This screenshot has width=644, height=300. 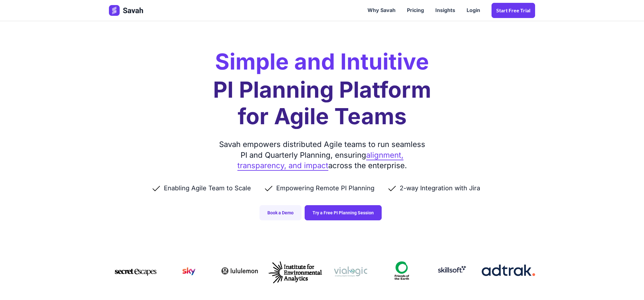 I want to click on div: Savah empowers distributed Agile teams to run seamless PI and Quarterly Planning, ensuring across..., so click(x=322, y=155).